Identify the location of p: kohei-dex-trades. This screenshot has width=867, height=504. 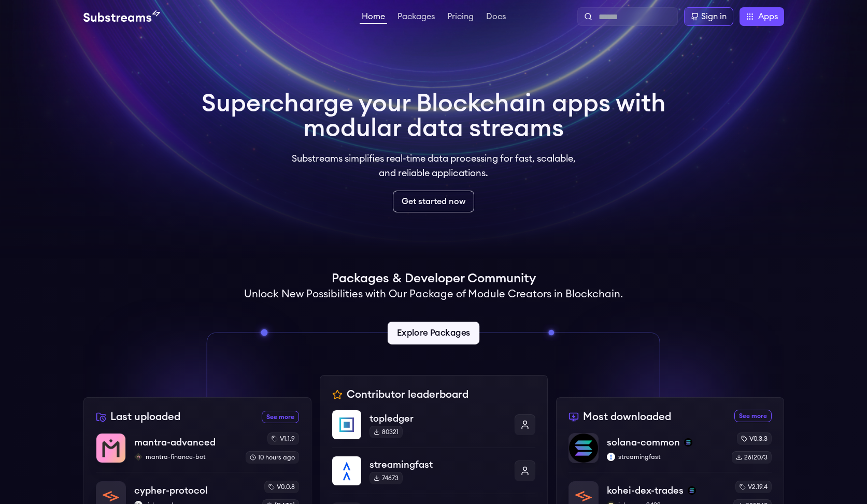
(645, 490).